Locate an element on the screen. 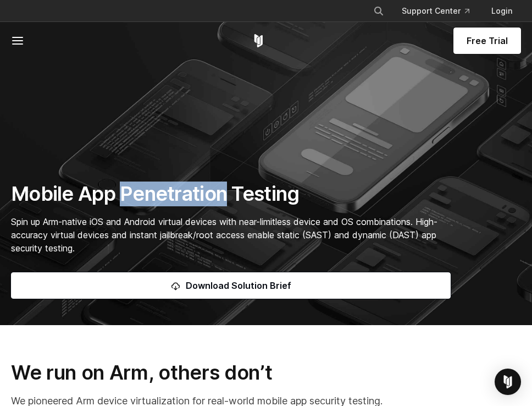 This screenshot has height=406, width=532. div: Navigation Menu is located at coordinates (442, 11).